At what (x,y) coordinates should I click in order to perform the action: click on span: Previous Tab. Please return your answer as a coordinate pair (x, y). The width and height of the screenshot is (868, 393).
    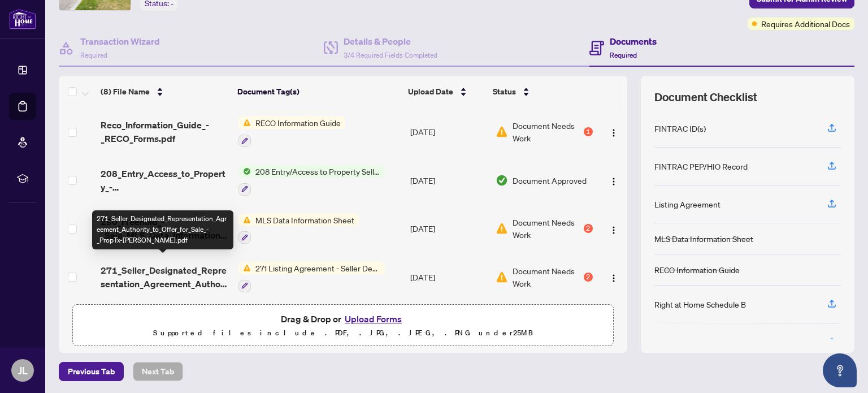
    Looking at the image, I should click on (91, 371).